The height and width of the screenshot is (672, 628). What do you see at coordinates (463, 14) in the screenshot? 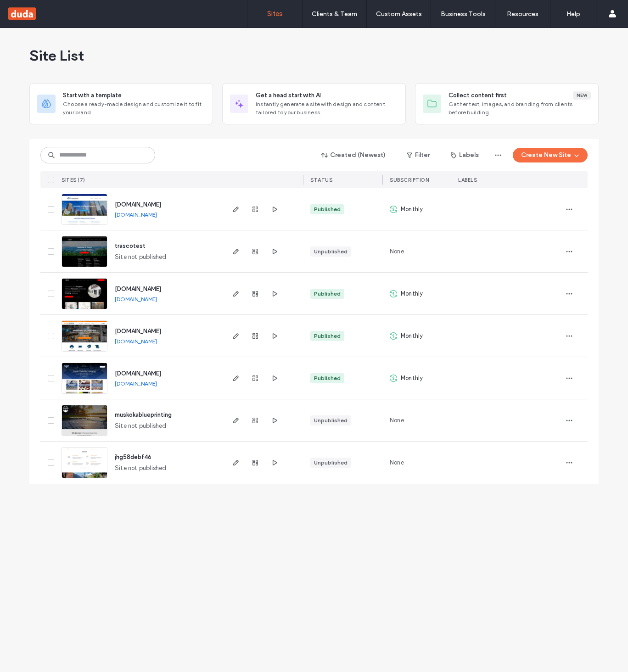
I see `label: Business Tools` at bounding box center [463, 14].